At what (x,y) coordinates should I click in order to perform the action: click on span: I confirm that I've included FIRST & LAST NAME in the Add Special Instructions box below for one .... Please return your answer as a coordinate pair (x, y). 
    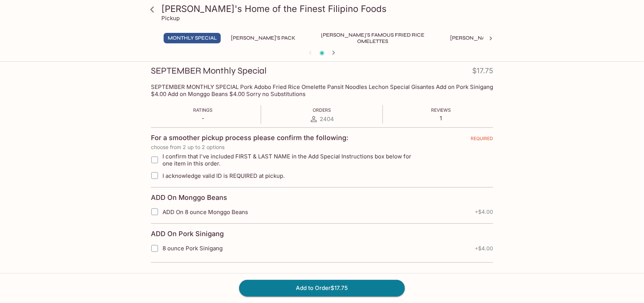
    Looking at the image, I should click on (292, 160).